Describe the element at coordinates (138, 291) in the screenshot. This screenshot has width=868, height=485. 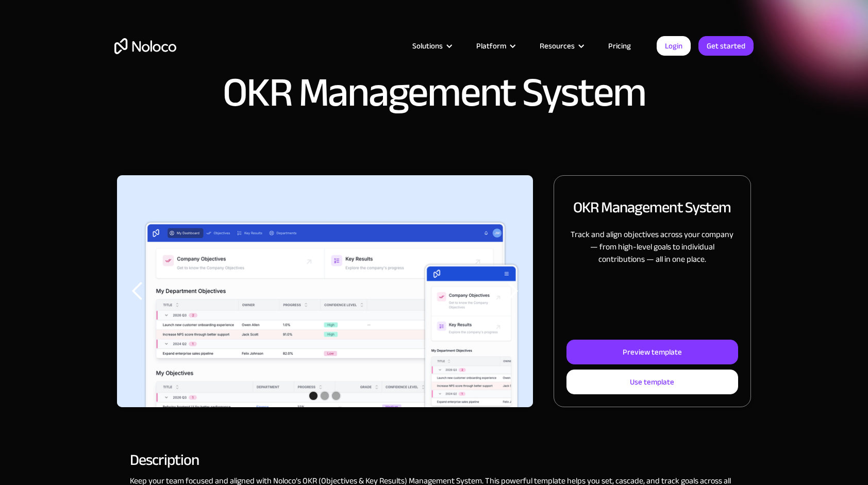
I see `div: previous slide` at that location.